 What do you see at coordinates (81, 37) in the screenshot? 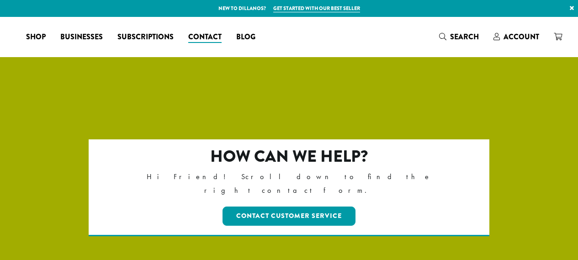
I see `span: Businesses` at bounding box center [81, 37].